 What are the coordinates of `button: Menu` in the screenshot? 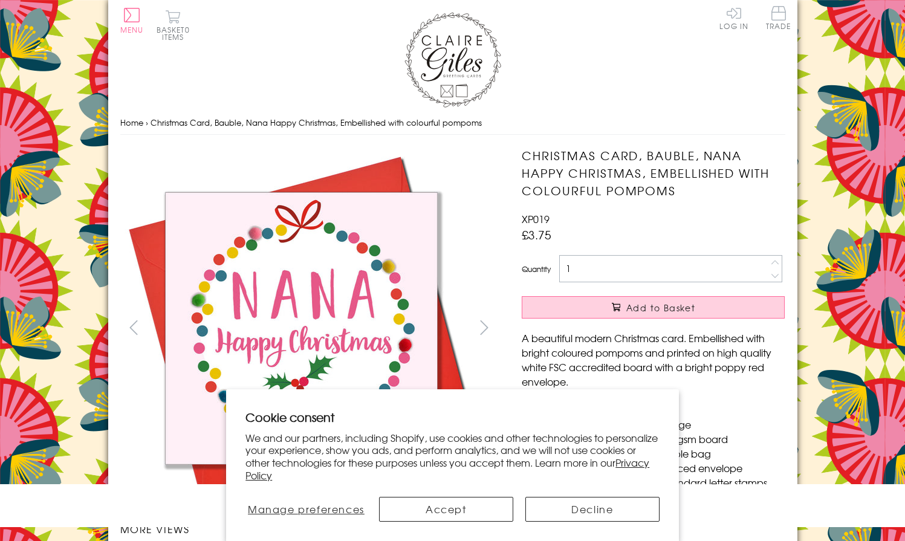 It's located at (132, 21).